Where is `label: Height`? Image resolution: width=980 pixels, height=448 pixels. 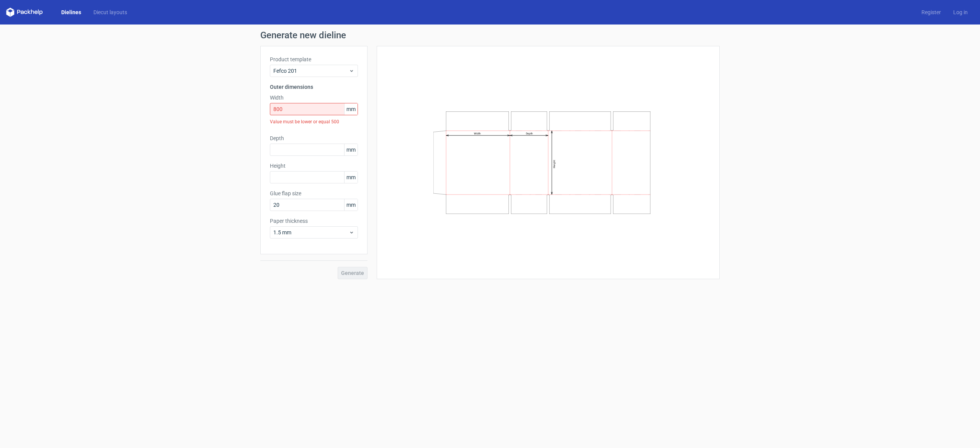 label: Height is located at coordinates (314, 166).